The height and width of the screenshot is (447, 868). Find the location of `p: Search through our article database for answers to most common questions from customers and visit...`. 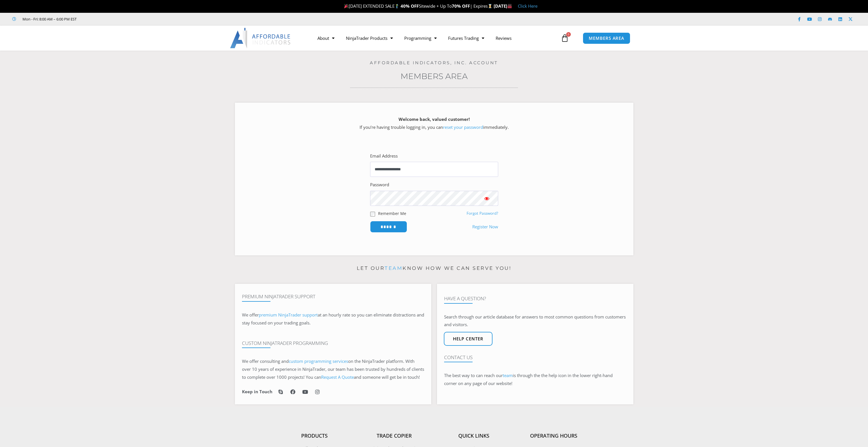

p: Search through our article database for answers to most common questions from customers and visit... is located at coordinates (535, 321).